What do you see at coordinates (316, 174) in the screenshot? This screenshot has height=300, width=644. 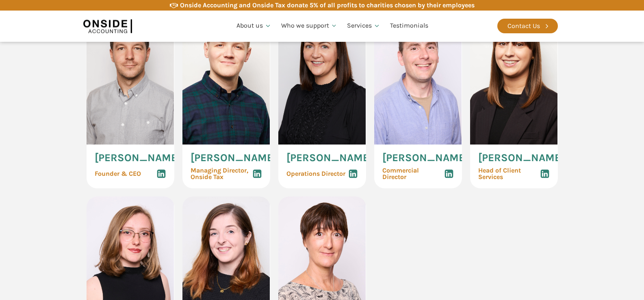 I see `span: Operations Director` at bounding box center [316, 174].